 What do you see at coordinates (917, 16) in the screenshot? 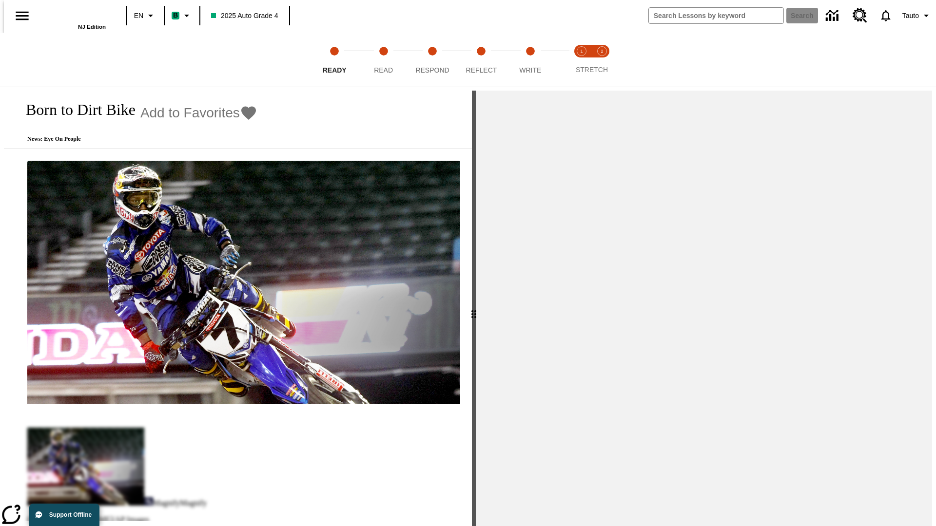
I see `button: Profile/Settings` at bounding box center [917, 16].